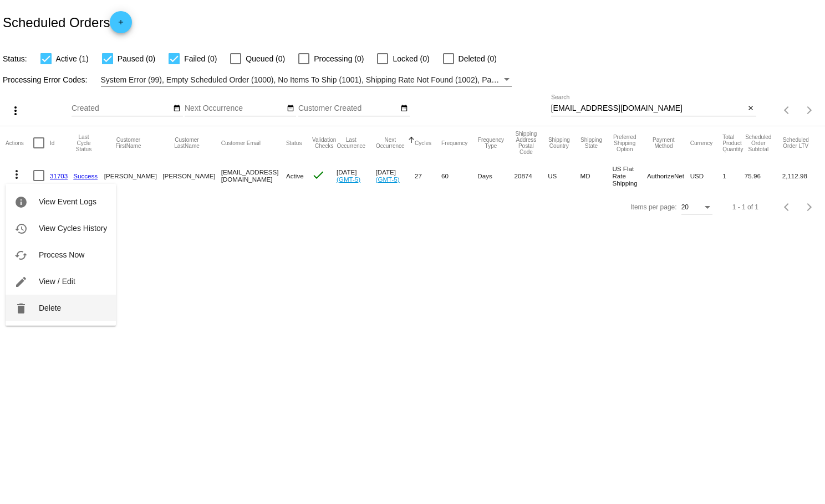 The image size is (825, 504). What do you see at coordinates (67, 202) in the screenshot?
I see `span: View Event Logs` at bounding box center [67, 202].